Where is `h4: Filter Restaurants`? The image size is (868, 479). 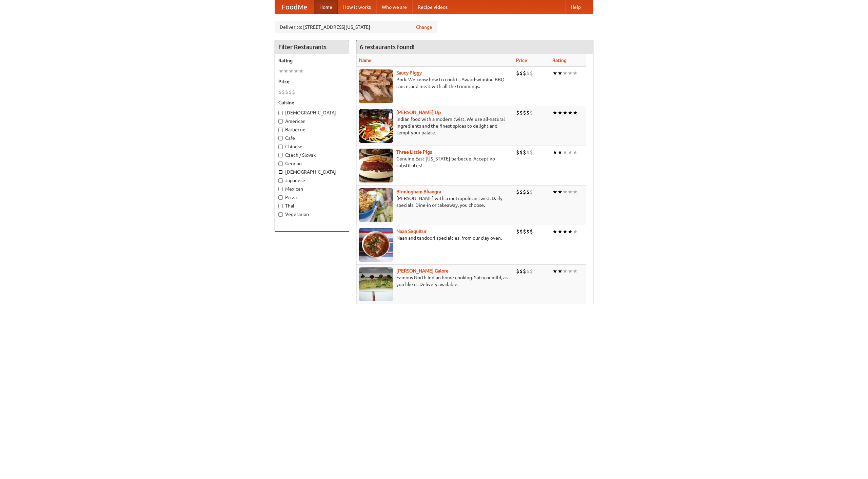
h4: Filter Restaurants is located at coordinates (312, 47).